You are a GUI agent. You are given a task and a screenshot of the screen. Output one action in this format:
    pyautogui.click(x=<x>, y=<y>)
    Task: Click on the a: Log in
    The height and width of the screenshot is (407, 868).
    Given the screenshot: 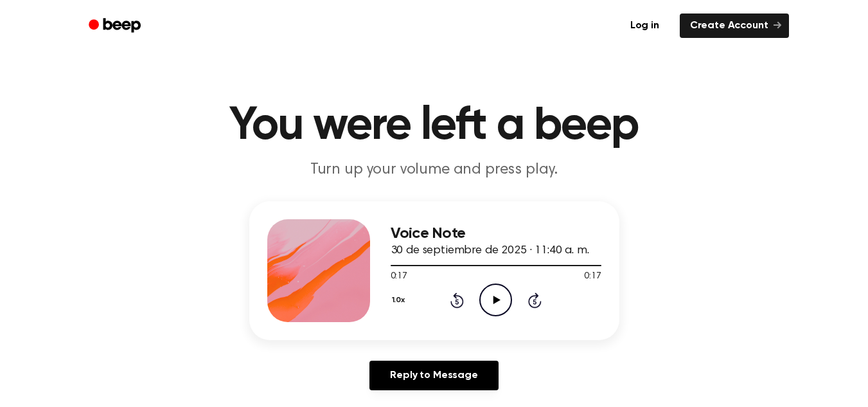 What is the action you would take?
    pyautogui.click(x=644, y=26)
    